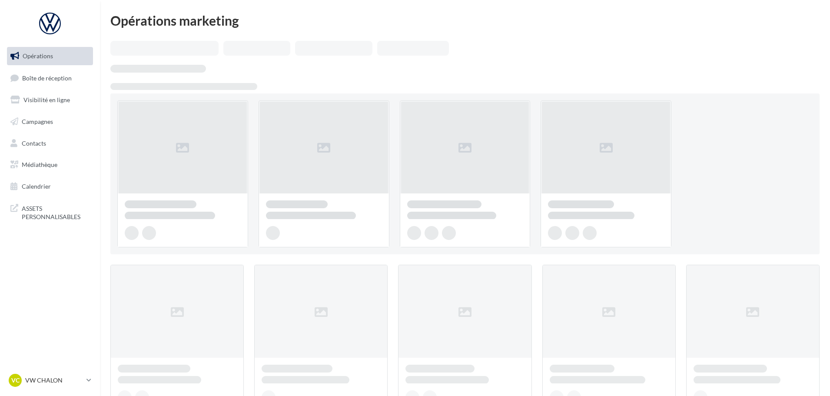 The height and width of the screenshot is (396, 830). What do you see at coordinates (36, 186) in the screenshot?
I see `span: Calendrier` at bounding box center [36, 186].